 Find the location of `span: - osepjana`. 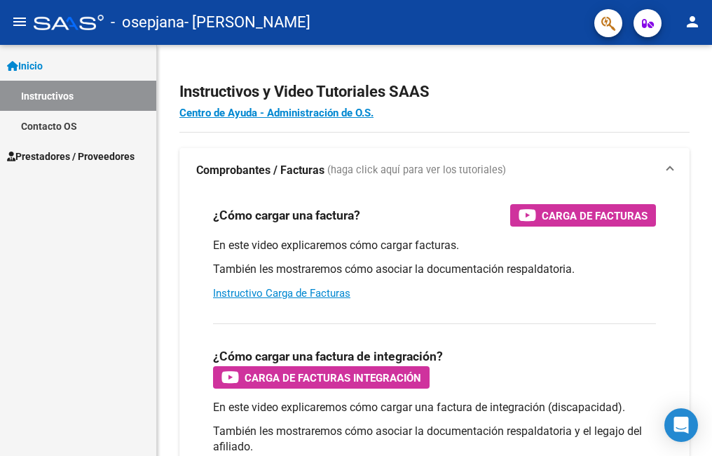

span: - osepjana is located at coordinates (147, 22).